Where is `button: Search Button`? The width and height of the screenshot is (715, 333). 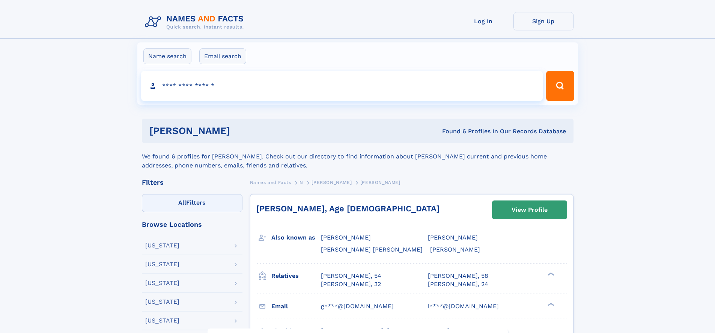
button: Search Button is located at coordinates (560, 86).